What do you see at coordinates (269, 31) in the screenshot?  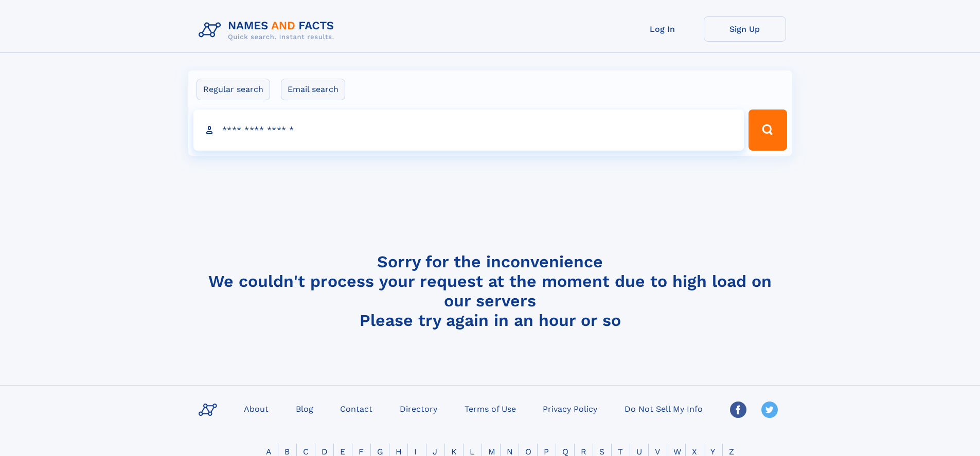 I see `img: Logo Names and Facts` at bounding box center [269, 31].